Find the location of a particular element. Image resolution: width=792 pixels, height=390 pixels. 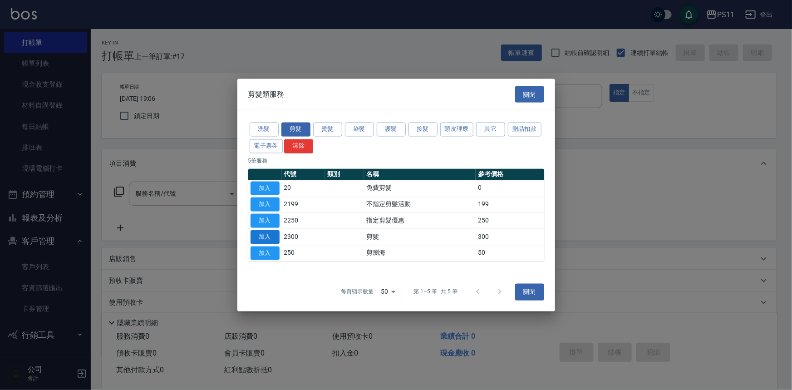

td: 2199 is located at coordinates (303, 204).